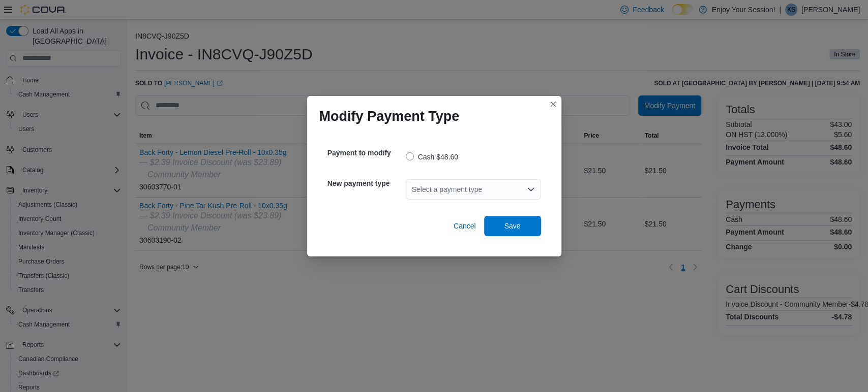 This screenshot has width=868, height=392. Describe the element at coordinates (531, 190) in the screenshot. I see `button: Open list of options` at that location.